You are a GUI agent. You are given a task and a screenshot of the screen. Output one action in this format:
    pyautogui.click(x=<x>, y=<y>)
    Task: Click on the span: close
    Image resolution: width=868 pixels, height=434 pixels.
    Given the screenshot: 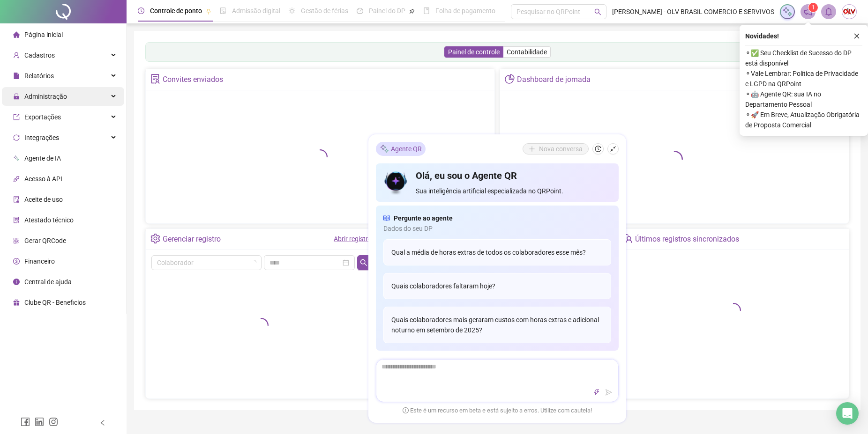 What is the action you would take?
    pyautogui.click(x=856, y=36)
    